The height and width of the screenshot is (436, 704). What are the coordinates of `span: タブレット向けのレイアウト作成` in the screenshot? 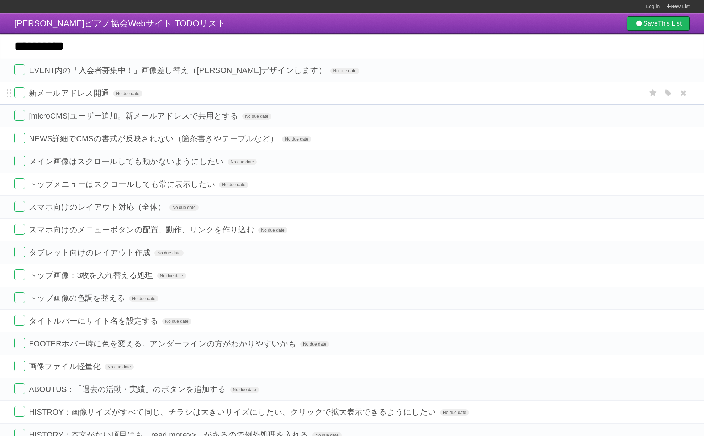 It's located at (90, 252).